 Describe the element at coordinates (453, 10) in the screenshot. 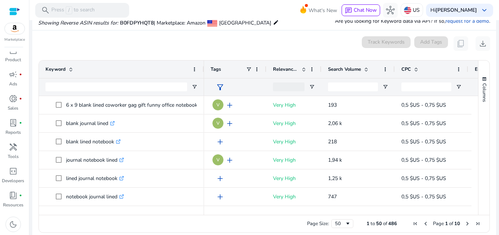

I see `p: Hi` at that location.